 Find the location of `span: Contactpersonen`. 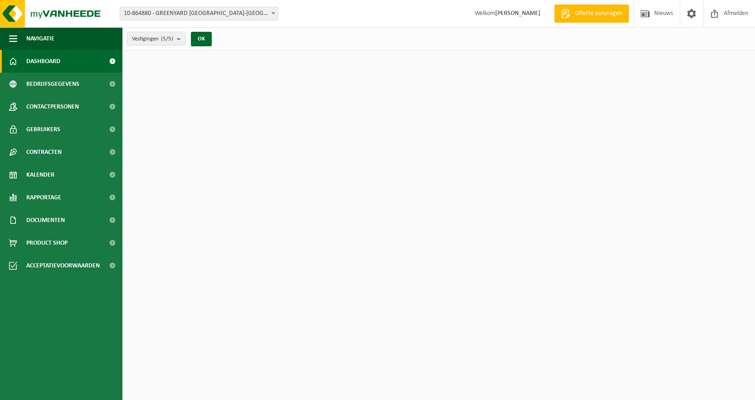

span: Contactpersonen is located at coordinates (53, 107).